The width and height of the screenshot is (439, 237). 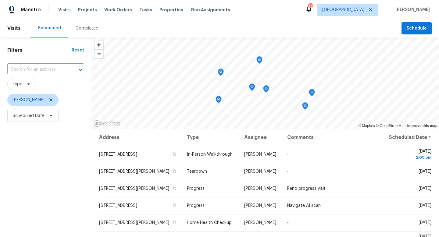 I want to click on span: In-Person Walkthrough, so click(x=210, y=155).